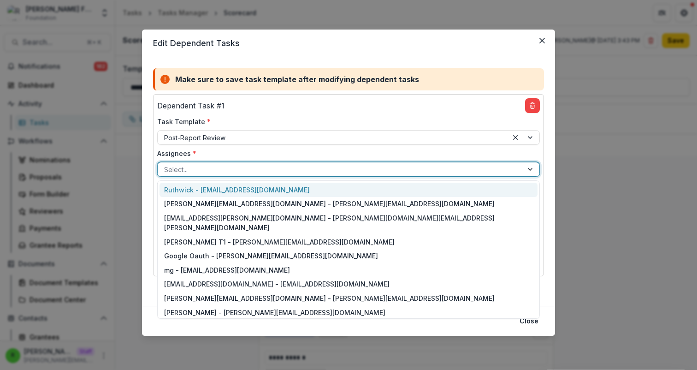  I want to click on div: Make sure to save task template after modifying dependent tasks, so click(297, 79).